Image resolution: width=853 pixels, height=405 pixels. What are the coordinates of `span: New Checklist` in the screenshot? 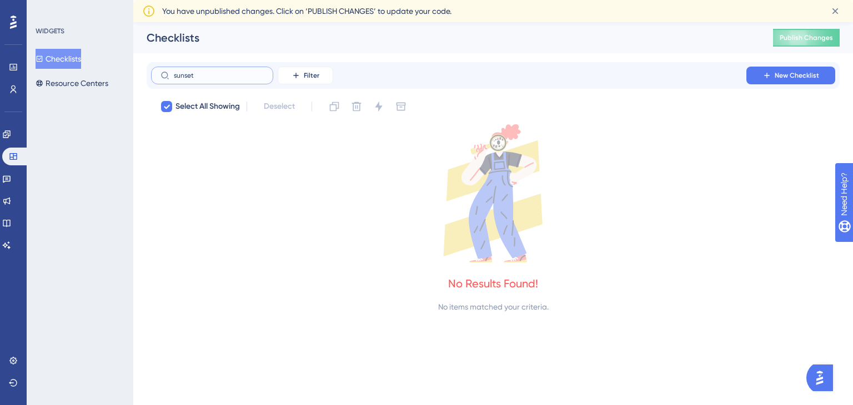 It's located at (797, 75).